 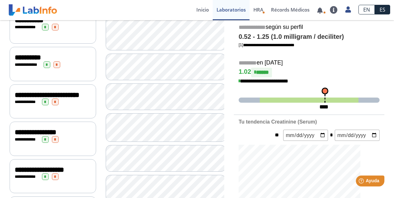 What do you see at coordinates (367, 10) in the screenshot?
I see `a: EN` at bounding box center [367, 10].